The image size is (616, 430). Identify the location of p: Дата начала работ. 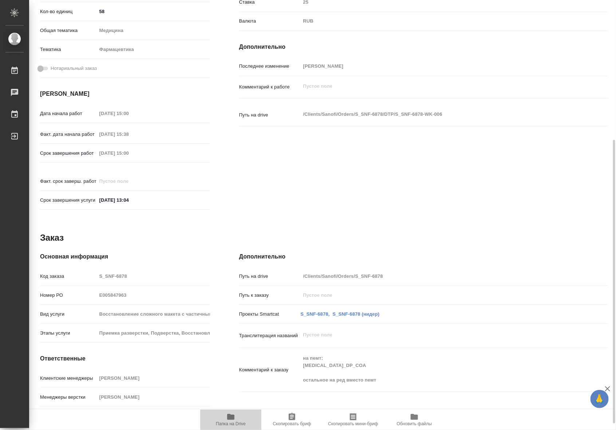
(68, 114).